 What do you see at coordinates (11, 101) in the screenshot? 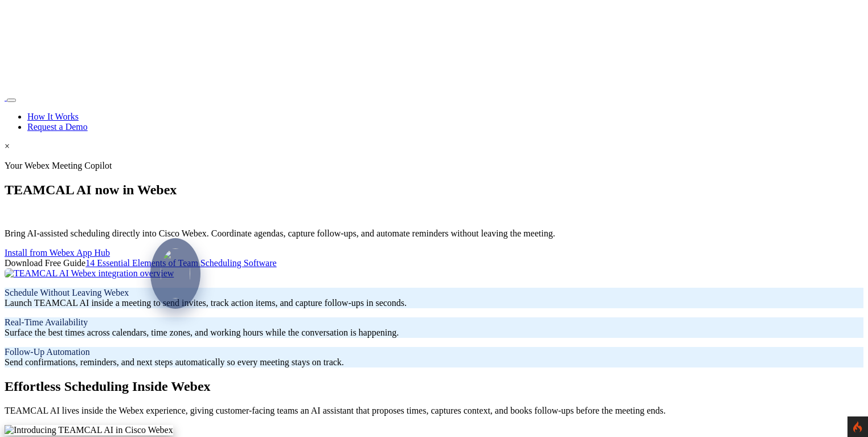
I see `button: Toggle navigation` at bounding box center [11, 101].